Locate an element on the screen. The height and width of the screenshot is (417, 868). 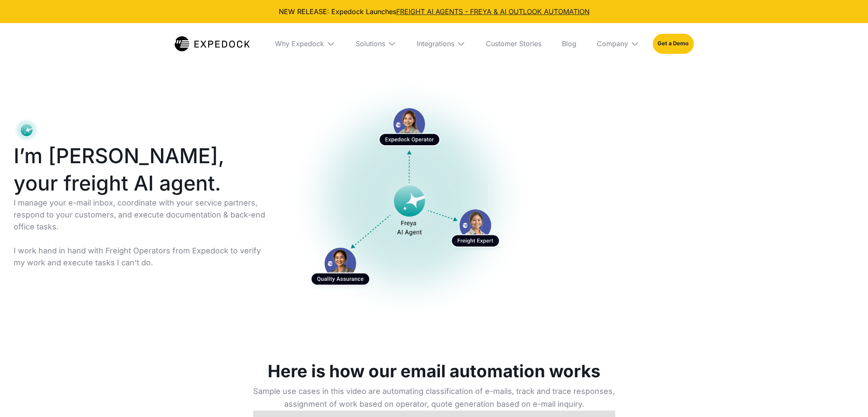
a: FREIGHT AI AGENTS - FREYA & AI OUTLOOK AUTOMATION is located at coordinates (493, 12).